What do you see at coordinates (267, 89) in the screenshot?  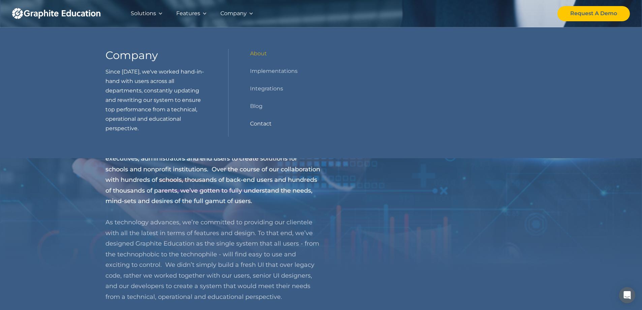 I see `a: Integrations` at bounding box center [267, 89].